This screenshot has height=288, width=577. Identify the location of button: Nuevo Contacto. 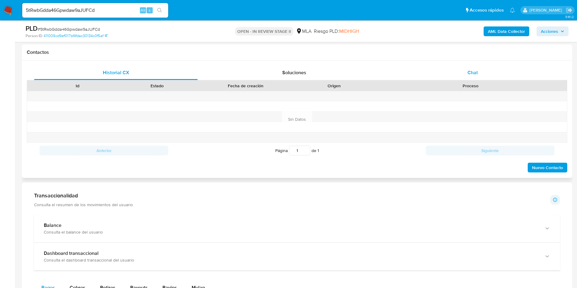
(548, 168).